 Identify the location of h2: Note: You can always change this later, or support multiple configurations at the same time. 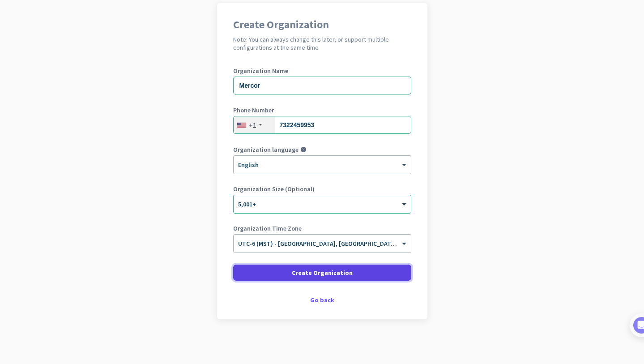
(322, 44).